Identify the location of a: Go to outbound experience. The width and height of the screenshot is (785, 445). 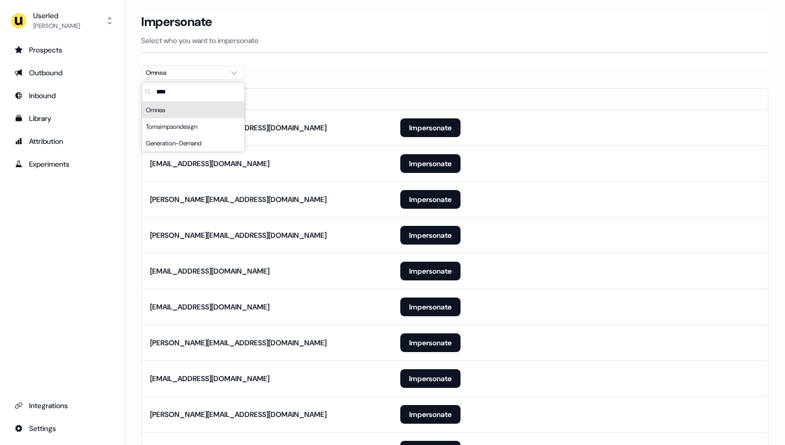
(62, 73).